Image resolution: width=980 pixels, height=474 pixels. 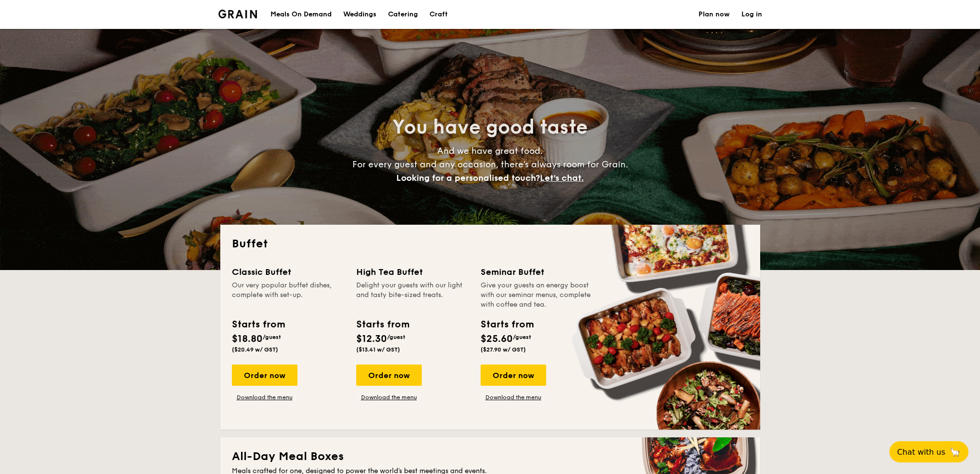 What do you see at coordinates (490, 244) in the screenshot?
I see `h2: Buffet` at bounding box center [490, 244].